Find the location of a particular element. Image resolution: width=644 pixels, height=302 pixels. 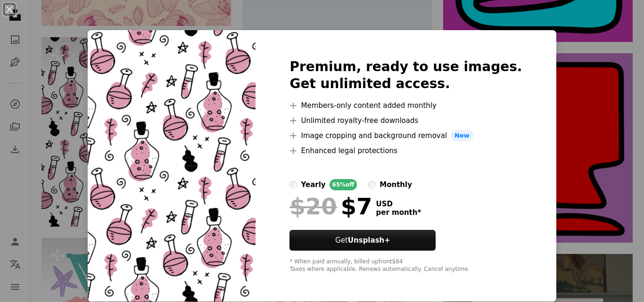

span: per month * is located at coordinates (398, 212).